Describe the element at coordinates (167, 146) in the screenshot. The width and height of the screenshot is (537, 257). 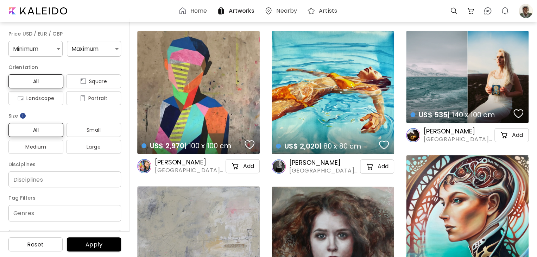
I see `span: US$ 2,970` at that location.